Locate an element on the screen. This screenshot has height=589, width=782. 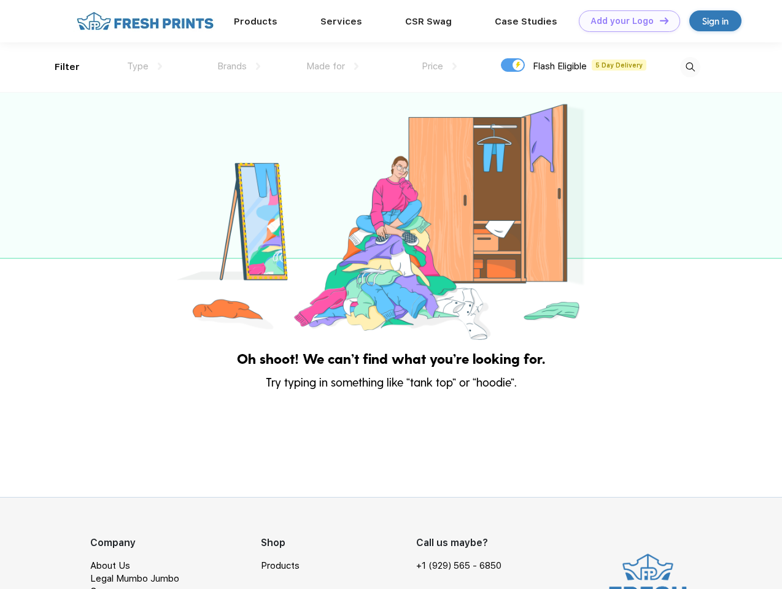
a: +1 (929) 565 - 6850 is located at coordinates (458, 566).